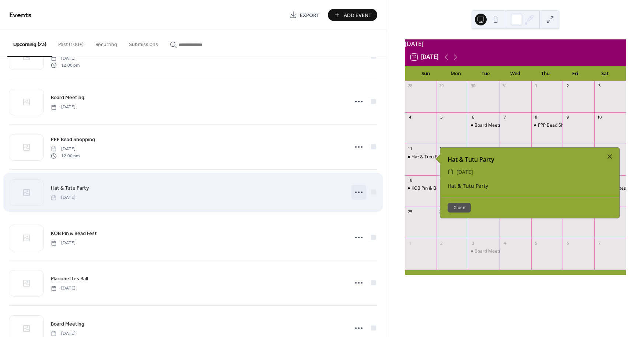  What do you see at coordinates (73, 140) in the screenshot?
I see `span: PPP Bead Shopping` at bounding box center [73, 140].